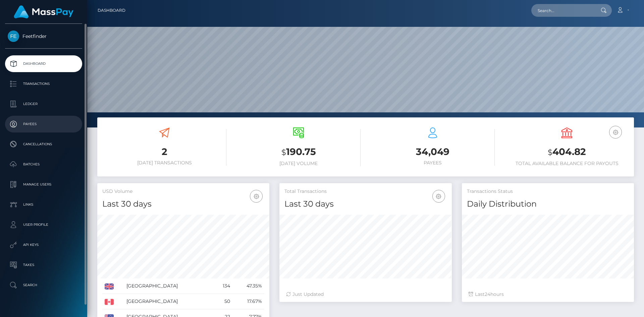  Describe the element at coordinates (44, 285) in the screenshot. I see `a: Search` at that location.